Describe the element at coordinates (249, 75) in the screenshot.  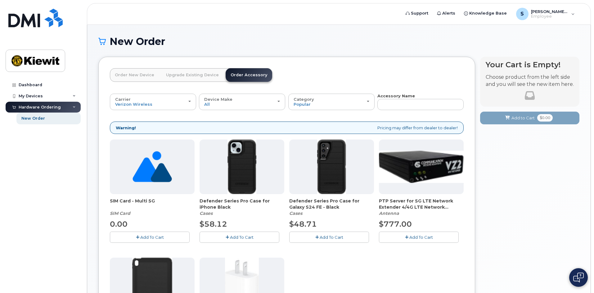
I see `a: Order Accessory` at that location.